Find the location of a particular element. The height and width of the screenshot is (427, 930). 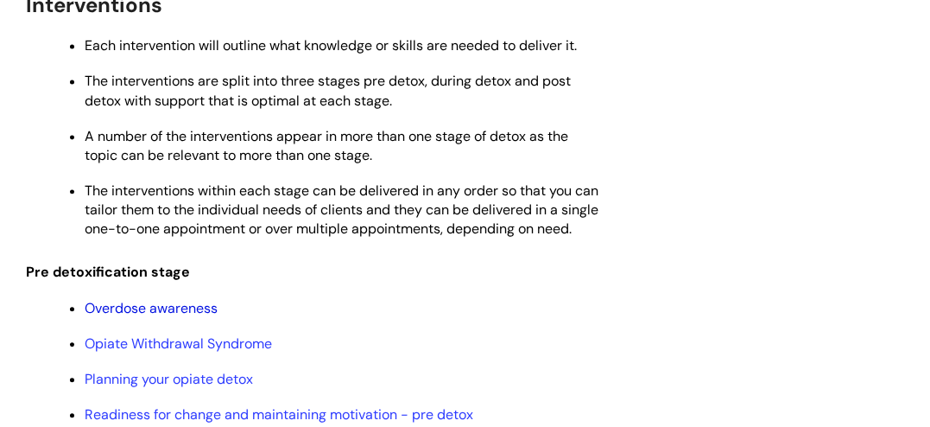

span: The interventions are split into three stages pre detox, during detox and post detox with support... is located at coordinates (327, 90).